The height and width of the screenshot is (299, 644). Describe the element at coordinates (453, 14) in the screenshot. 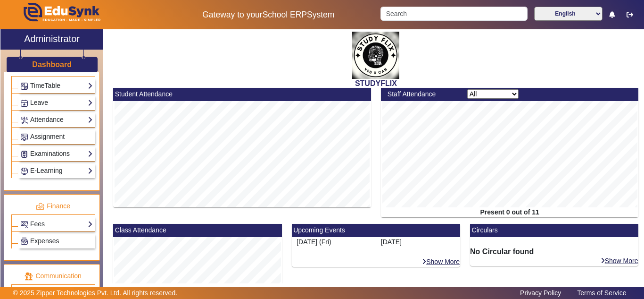

I see `input: Search` at that location.